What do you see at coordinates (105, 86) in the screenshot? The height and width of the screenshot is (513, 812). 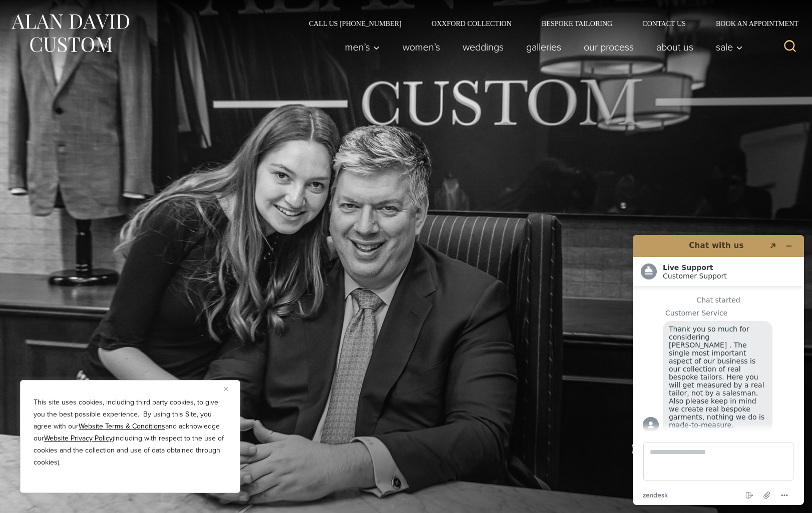 I see `div: Customer Service` at bounding box center [105, 86].